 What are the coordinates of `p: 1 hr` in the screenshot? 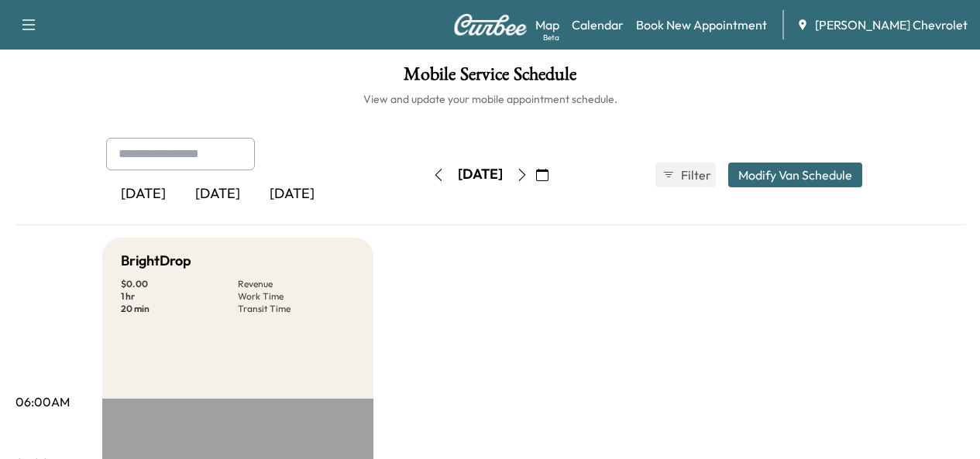 It's located at (179, 296).